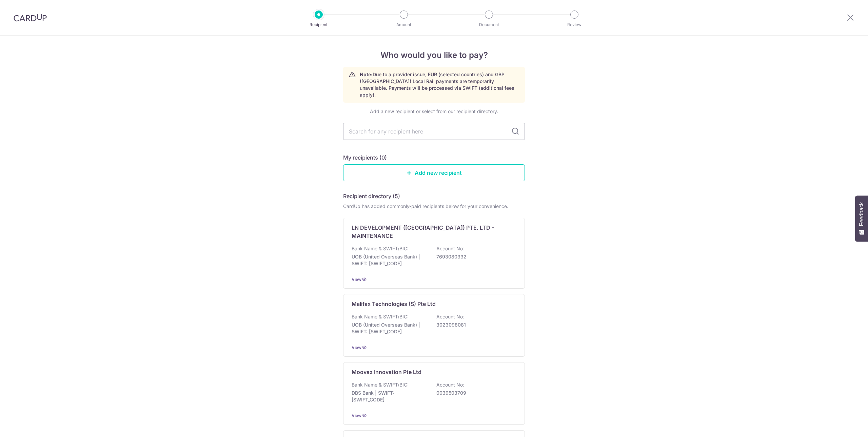 The width and height of the screenshot is (868, 437). What do you see at coordinates (474, 392) in the screenshot?
I see `p: 0039503709` at bounding box center [474, 392].